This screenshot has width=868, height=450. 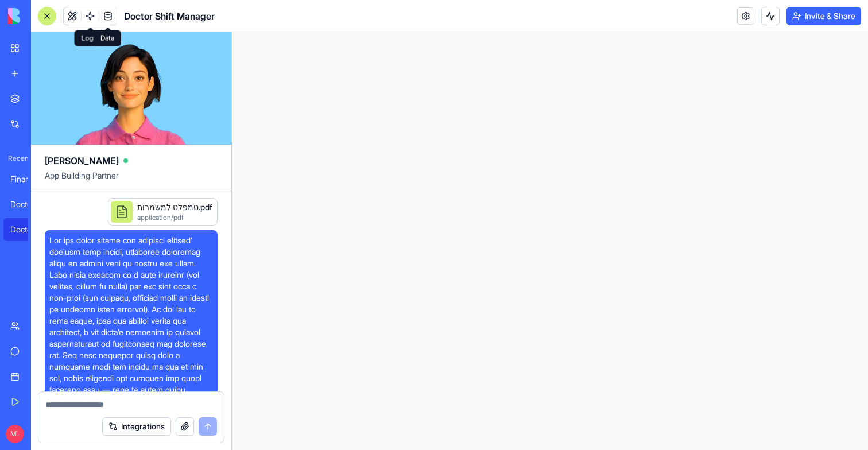 What do you see at coordinates (136, 427) in the screenshot?
I see `button: Integrations` at bounding box center [136, 427].